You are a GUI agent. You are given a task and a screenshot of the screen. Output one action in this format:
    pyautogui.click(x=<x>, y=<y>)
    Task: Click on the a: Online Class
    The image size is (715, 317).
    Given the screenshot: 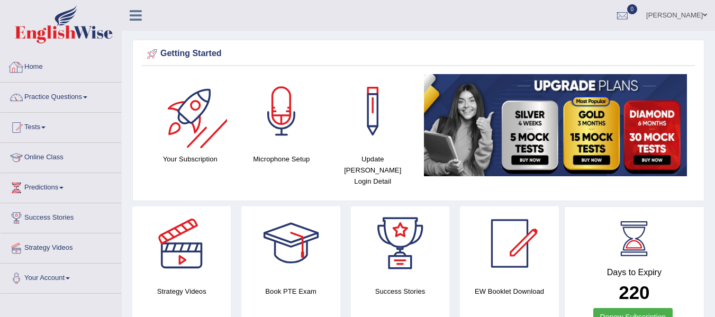 What is the action you would take?
    pyautogui.click(x=61, y=156)
    